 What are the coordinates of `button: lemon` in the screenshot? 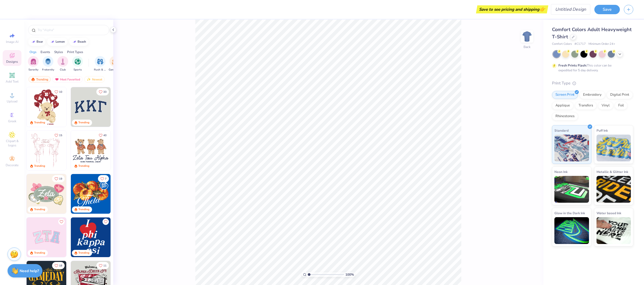 It's located at (57, 42).